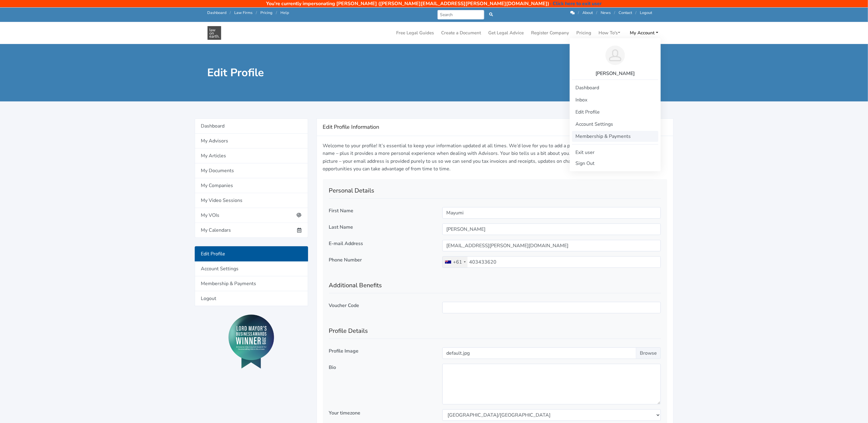  What do you see at coordinates (251, 140) in the screenshot?
I see `a: My Advisors` at bounding box center [251, 140].